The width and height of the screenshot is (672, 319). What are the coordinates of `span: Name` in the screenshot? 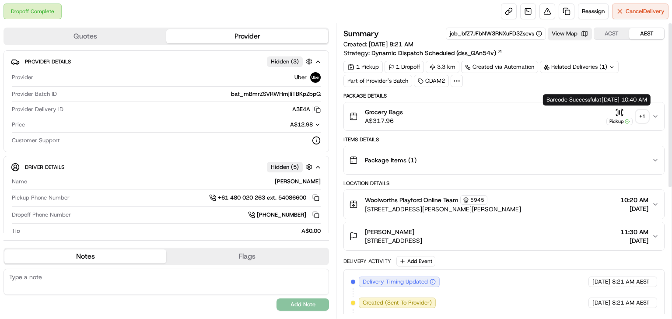 It's located at (19, 181).